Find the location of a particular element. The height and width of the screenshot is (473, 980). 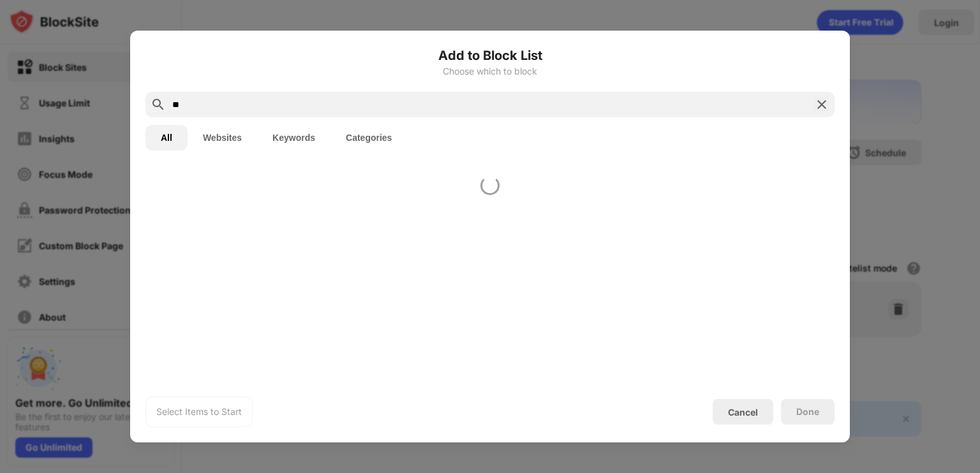

button: Categories is located at coordinates (368, 137).